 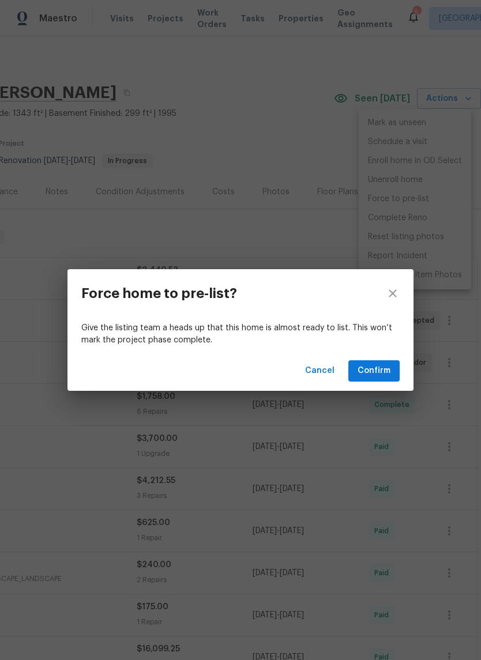 What do you see at coordinates (374, 371) in the screenshot?
I see `button: Confirm` at bounding box center [374, 371].